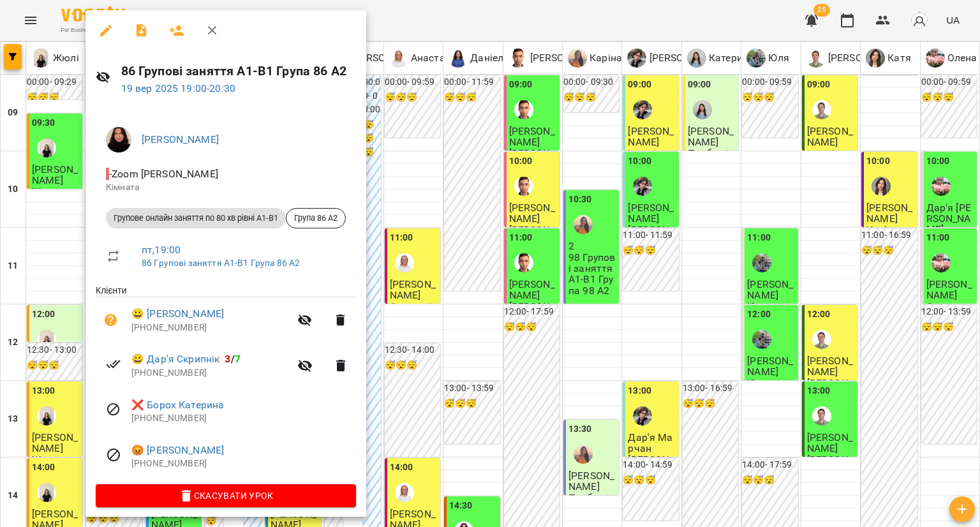  I want to click on button: Скасувати Урок, so click(226, 496).